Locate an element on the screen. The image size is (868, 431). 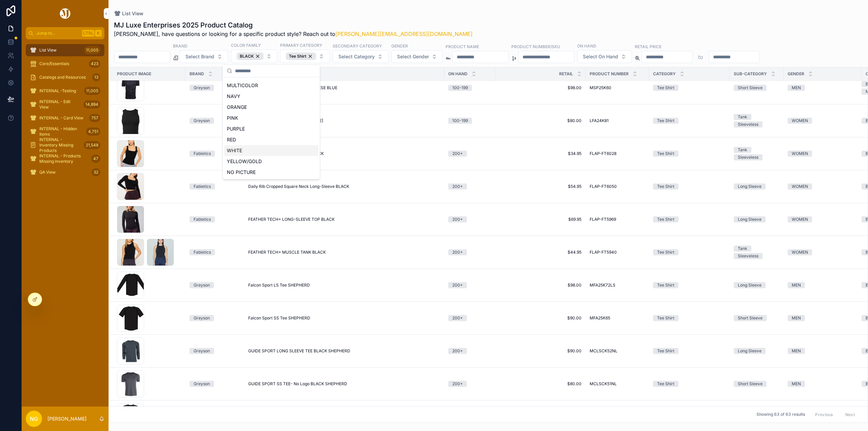
div: YELLOW/GOLD is located at coordinates (272, 161).